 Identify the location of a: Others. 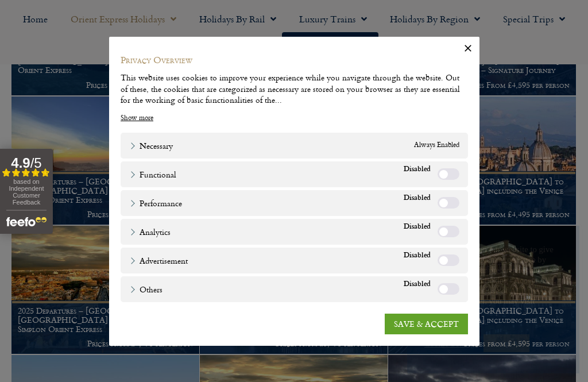
(146, 289).